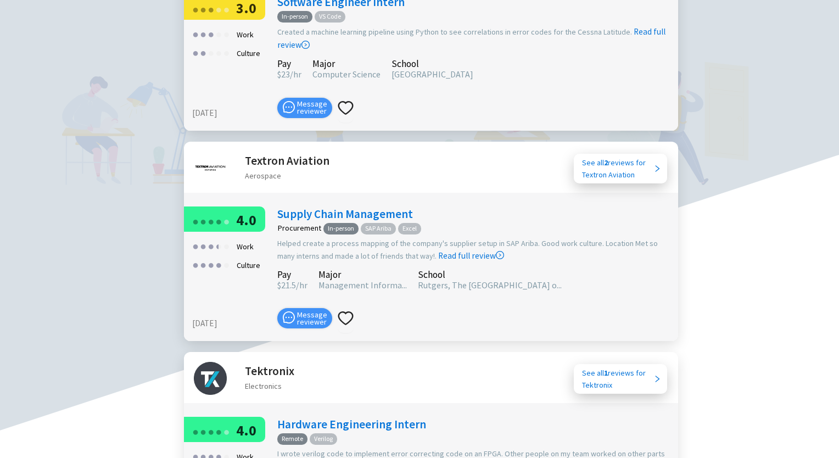 This screenshot has height=458, width=839. Describe the element at coordinates (210, 378) in the screenshot. I see `img: Tektronix` at that location.